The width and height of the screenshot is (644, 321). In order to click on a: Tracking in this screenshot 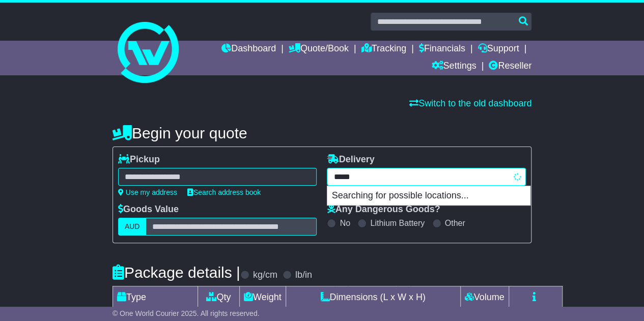, I will do `click(383, 49)`.